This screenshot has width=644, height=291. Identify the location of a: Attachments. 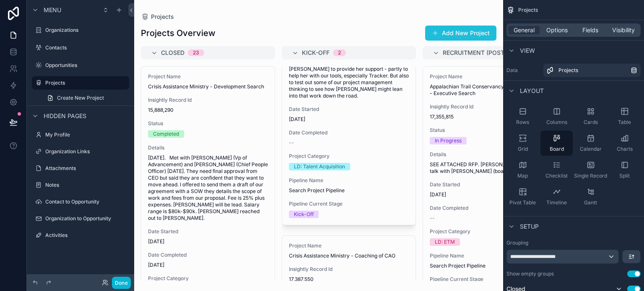
(80, 169).